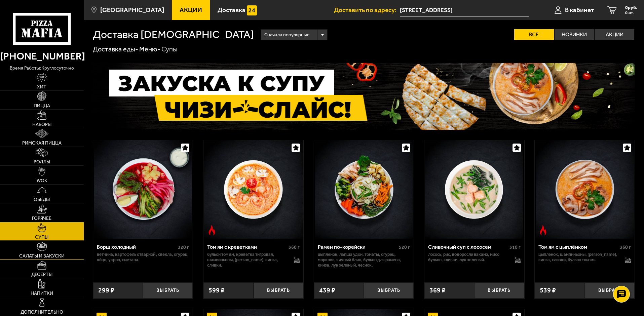 The width and height of the screenshot is (644, 316). Describe the element at coordinates (247, 247) in the screenshot. I see `div: Том ям с креветками` at that location.